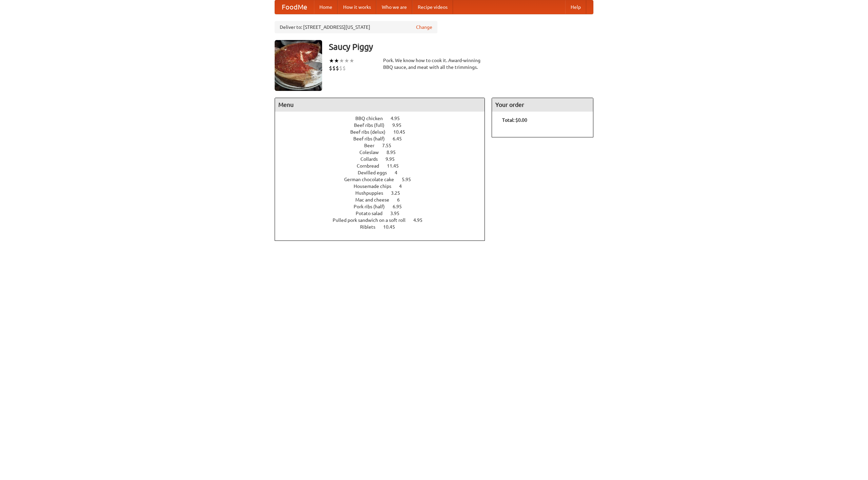 The width and height of the screenshot is (868, 480). What do you see at coordinates (543, 105) in the screenshot?
I see `h4: Your order` at bounding box center [543, 105].